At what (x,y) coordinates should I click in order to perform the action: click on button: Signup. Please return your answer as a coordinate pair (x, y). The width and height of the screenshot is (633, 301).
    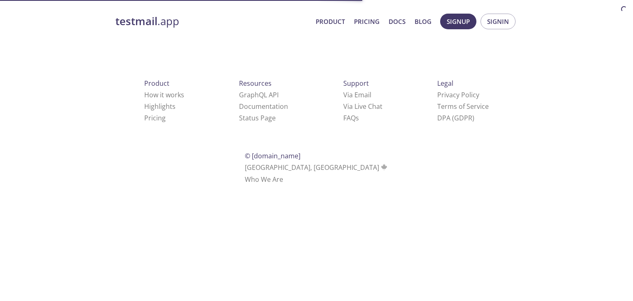
    Looking at the image, I should click on (458, 21).